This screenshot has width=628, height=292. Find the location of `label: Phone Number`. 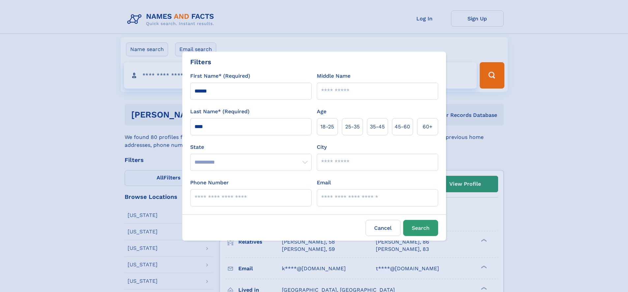

label: Phone Number is located at coordinates (209, 183).